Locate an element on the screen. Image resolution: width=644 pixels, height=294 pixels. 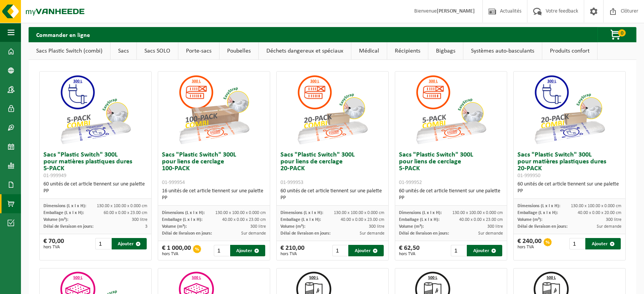
div: € 240,00 is located at coordinates (529, 244).